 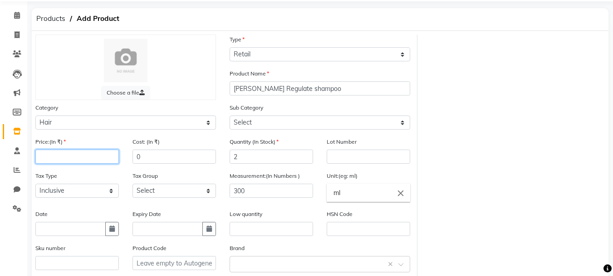 I want to click on label: Sub Category, so click(x=246, y=108).